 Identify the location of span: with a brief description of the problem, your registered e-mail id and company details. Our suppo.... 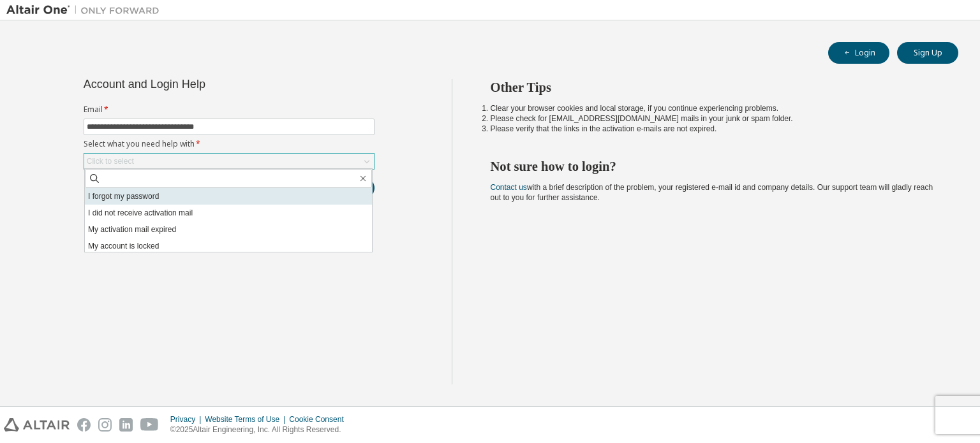
(713, 192).